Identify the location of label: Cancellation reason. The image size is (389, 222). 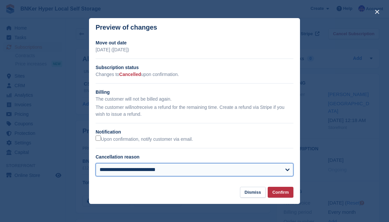
(117, 157).